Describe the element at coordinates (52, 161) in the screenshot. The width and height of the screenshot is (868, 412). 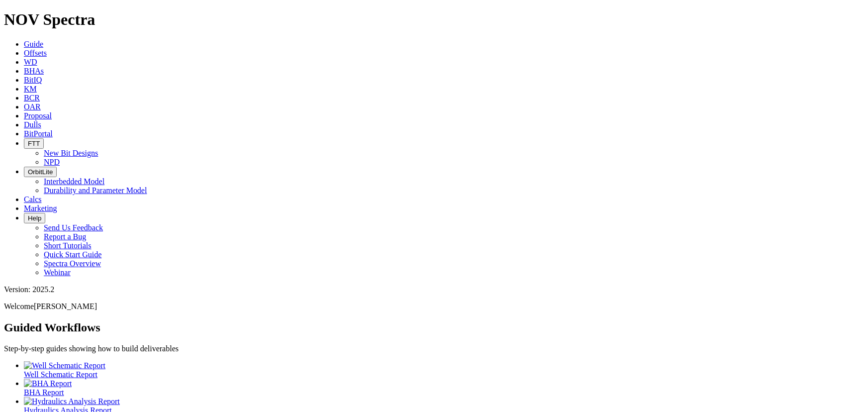
I see `a: NPD` at that location.